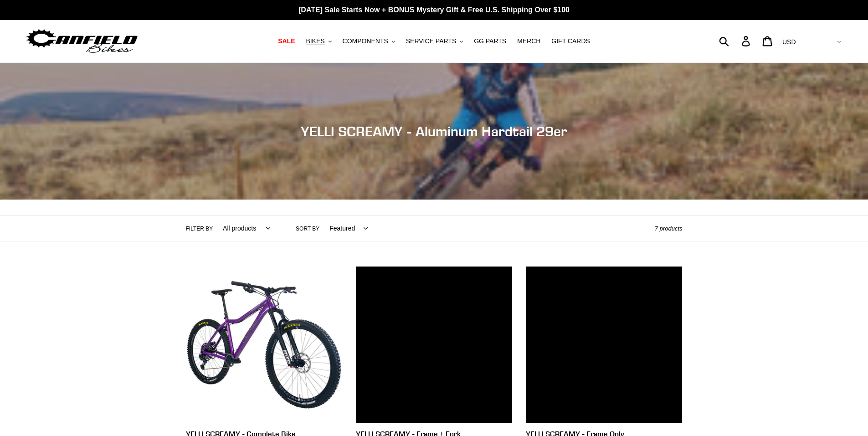 The width and height of the screenshot is (868, 436). What do you see at coordinates (315, 41) in the screenshot?
I see `span: BIKES` at bounding box center [315, 41].